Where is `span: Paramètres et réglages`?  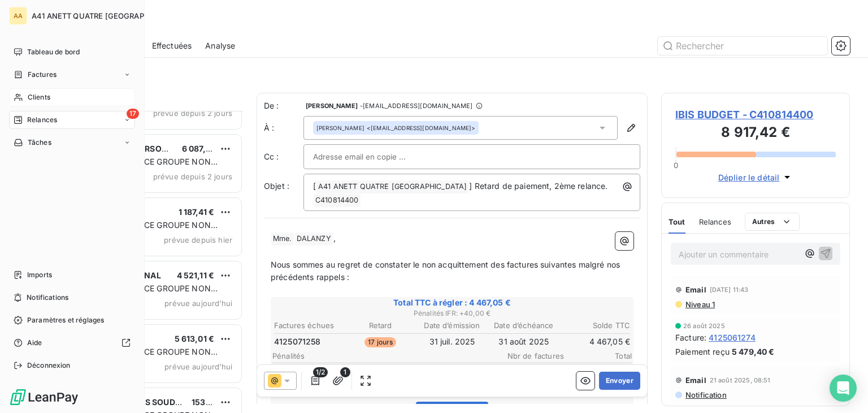 span: Paramètres et réglages is located at coordinates (65, 320).